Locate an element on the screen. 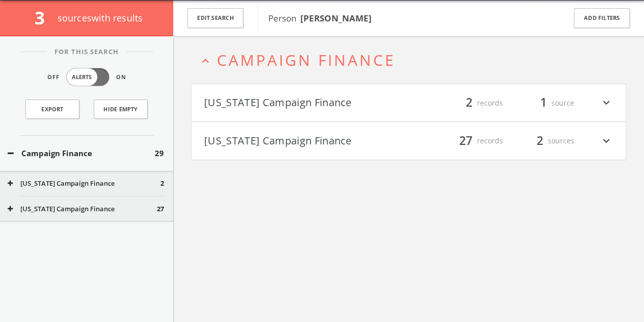 Image resolution: width=644 pixels, height=322 pixels. button: Edit Search is located at coordinates (216, 17).